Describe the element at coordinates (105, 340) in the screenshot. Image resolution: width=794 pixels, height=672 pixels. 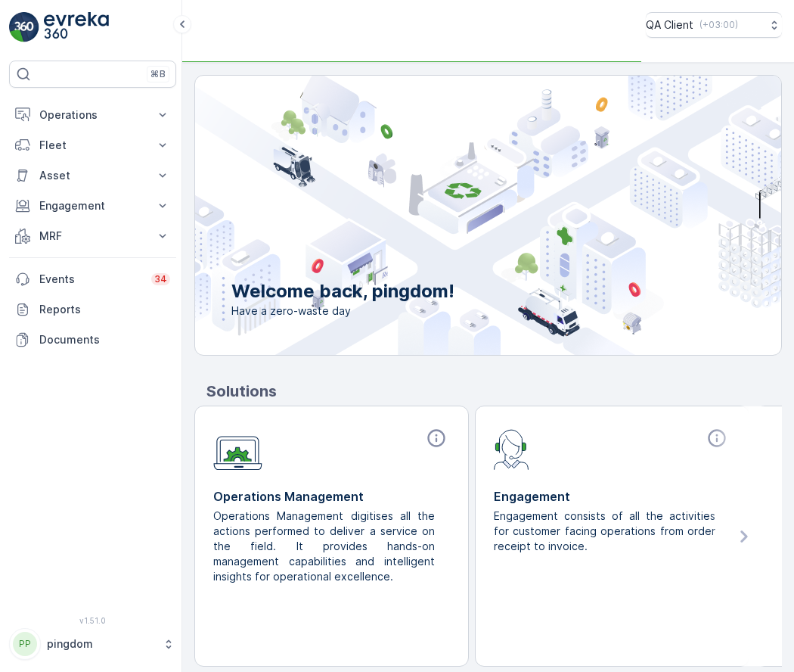
I see `p: Documents` at that location.